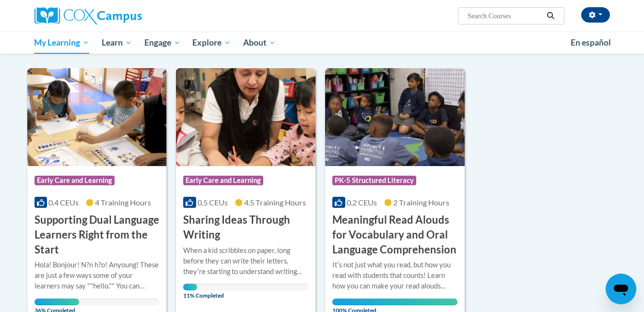  Describe the element at coordinates (246, 261) in the screenshot. I see `div: When a kid scribbles on paper, long before they can write their letters, theyʹre starting to unde...` at that location.